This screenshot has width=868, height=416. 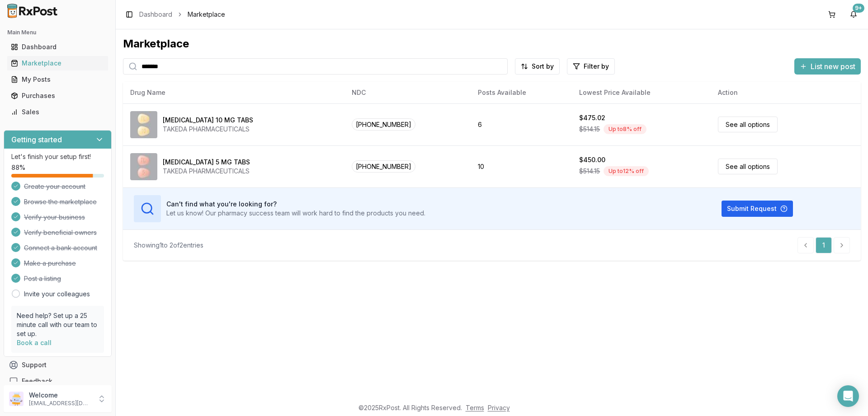 I want to click on button: Filter by, so click(x=591, y=66).